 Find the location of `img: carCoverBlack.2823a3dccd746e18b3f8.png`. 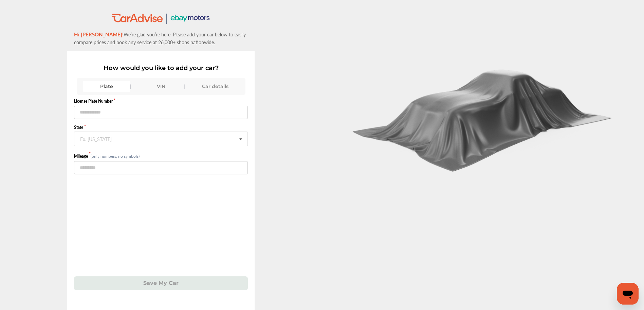

img: carCoverBlack.2823a3dccd746e18b3f8.png is located at coordinates (483, 117).